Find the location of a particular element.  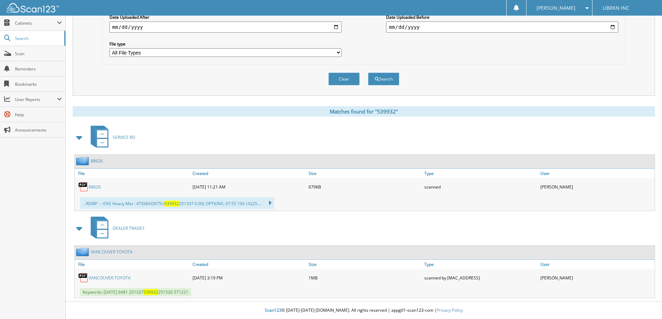

span: Scan123 is located at coordinates (273, 310).